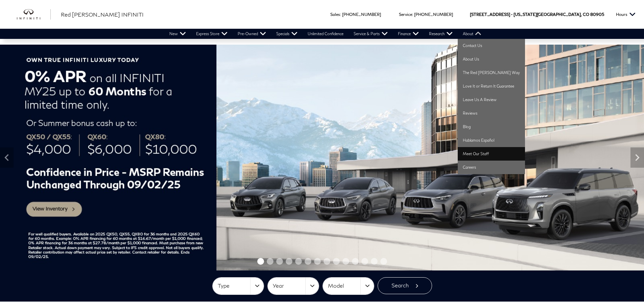 Image resolution: width=644 pixels, height=308 pixels. Describe the element at coordinates (293, 286) in the screenshot. I see `button: Year` at that location.